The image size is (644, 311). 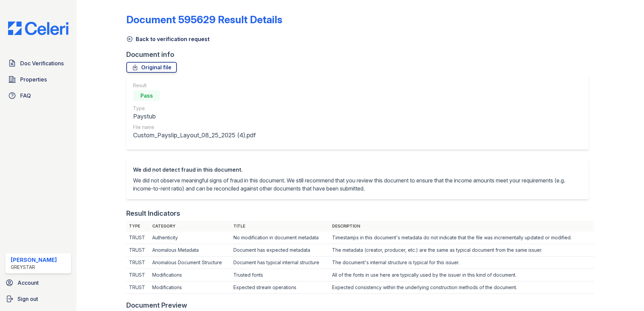 What do you see at coordinates (152, 67) in the screenshot?
I see `a: Original file` at bounding box center [152, 67].